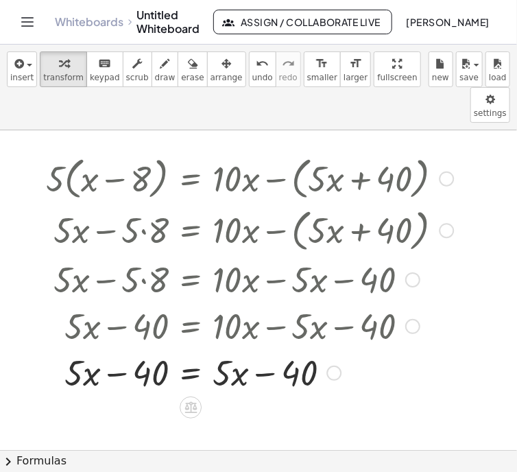 This screenshot has width=517, height=472. What do you see at coordinates (192, 69) in the screenshot?
I see `button: erase` at bounding box center [192, 69].